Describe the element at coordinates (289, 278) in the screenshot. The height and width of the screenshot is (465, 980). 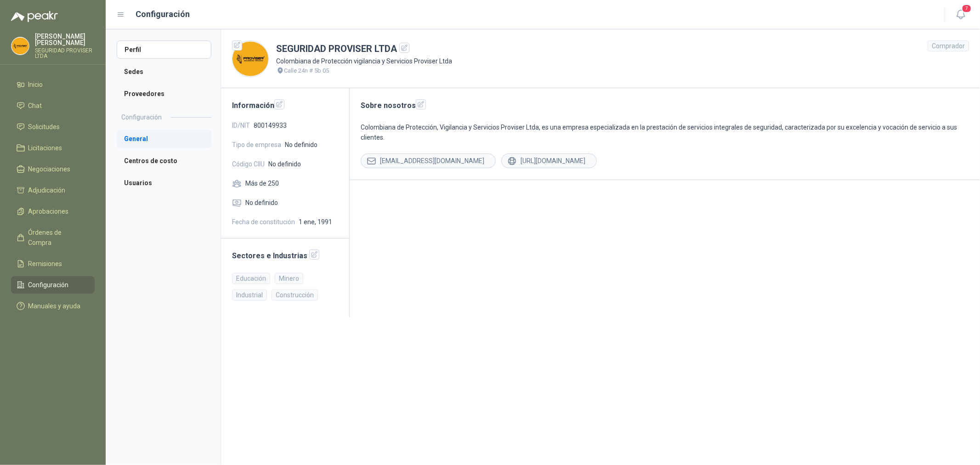
I see `div: Minero` at that location.